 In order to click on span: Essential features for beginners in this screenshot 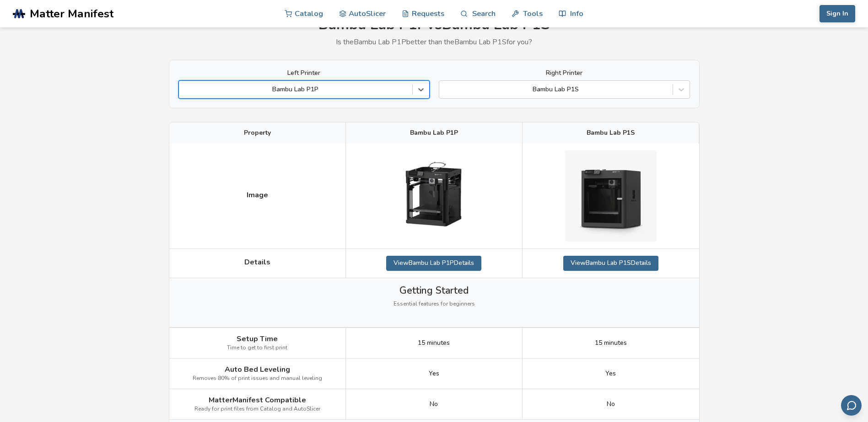, I will do `click(434, 304)`.